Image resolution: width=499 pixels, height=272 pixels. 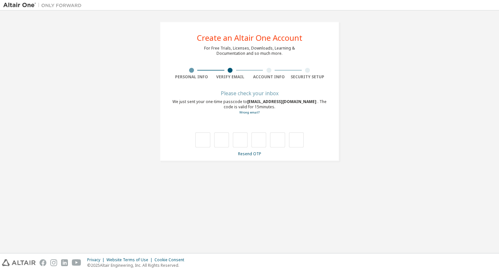 What do you see at coordinates (250, 154) in the screenshot?
I see `a: Resend OTP` at bounding box center [250, 154].